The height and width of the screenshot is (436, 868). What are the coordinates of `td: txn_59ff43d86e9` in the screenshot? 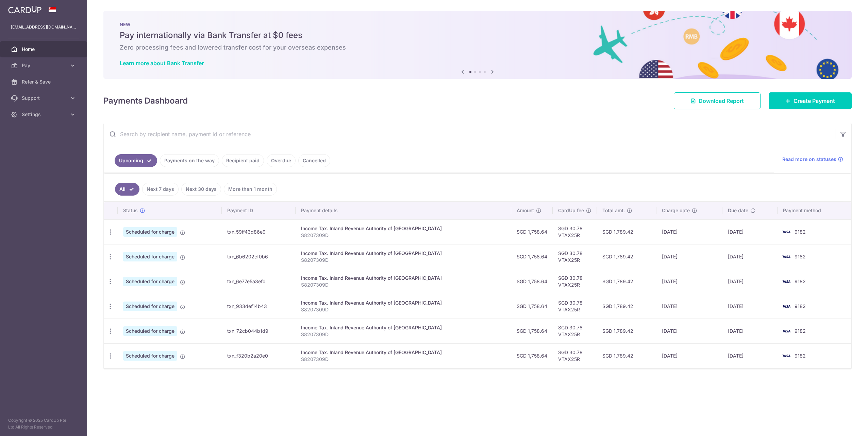 It's located at (259, 232).